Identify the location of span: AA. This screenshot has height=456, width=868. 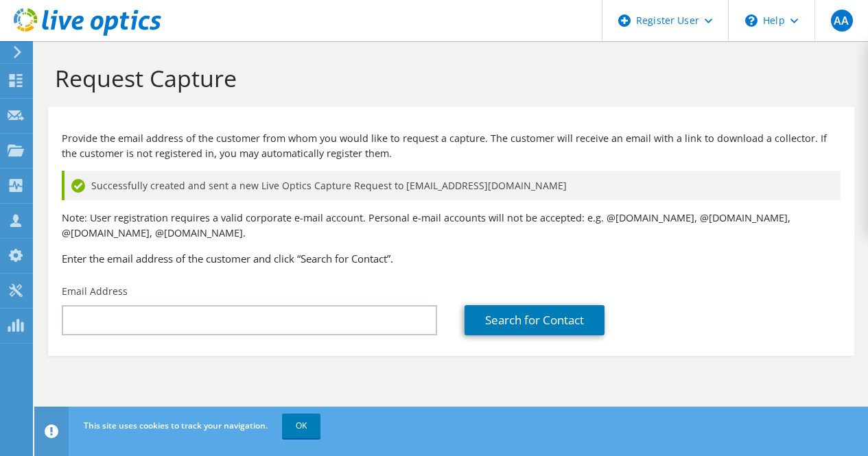
(842, 20).